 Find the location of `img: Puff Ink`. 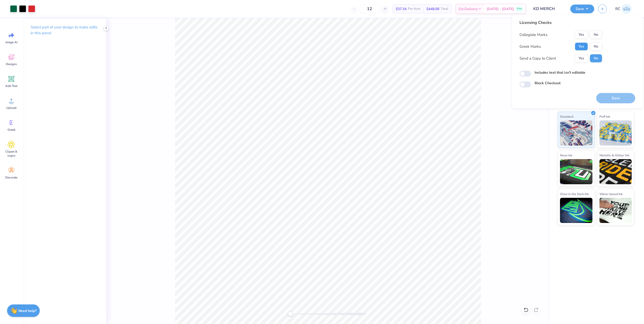

img: Puff Ink is located at coordinates (616, 133).